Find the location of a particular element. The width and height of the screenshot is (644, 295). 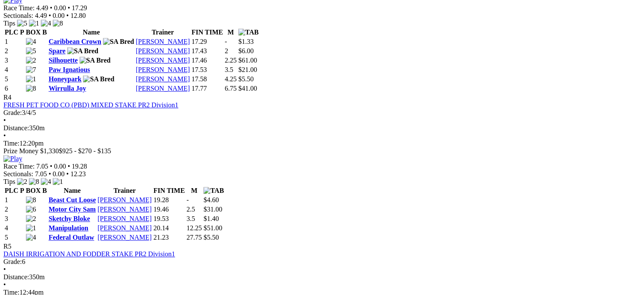

span: $21.00 is located at coordinates (248, 70).